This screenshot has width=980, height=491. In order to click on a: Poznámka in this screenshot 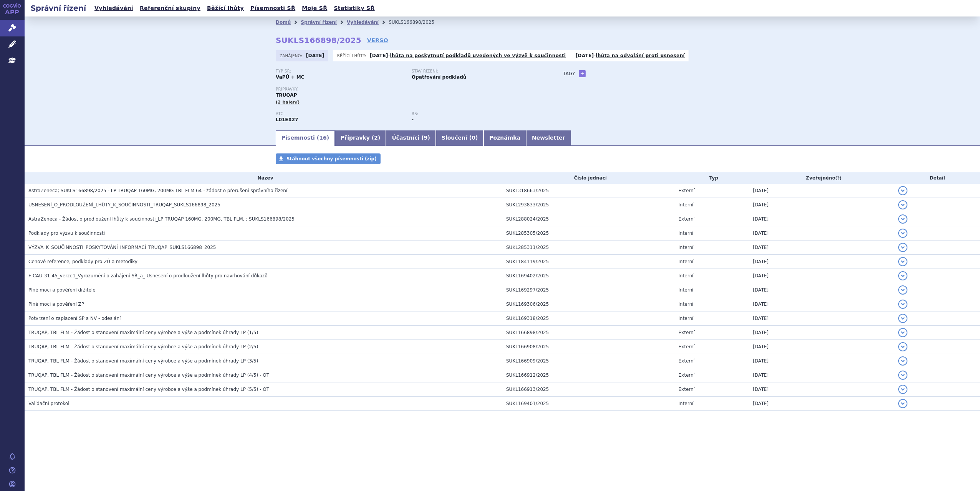, I will do `click(505, 138)`.